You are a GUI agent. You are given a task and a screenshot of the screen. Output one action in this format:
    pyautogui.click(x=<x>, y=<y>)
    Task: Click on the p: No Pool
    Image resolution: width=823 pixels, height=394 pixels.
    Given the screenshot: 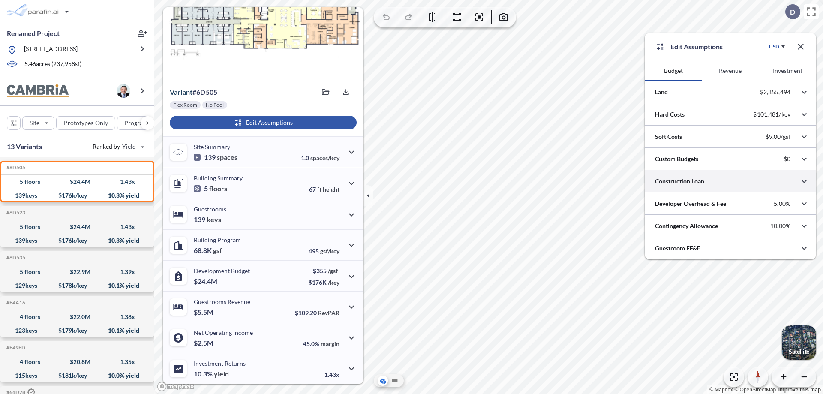 What is the action you would take?
    pyautogui.click(x=215, y=105)
    